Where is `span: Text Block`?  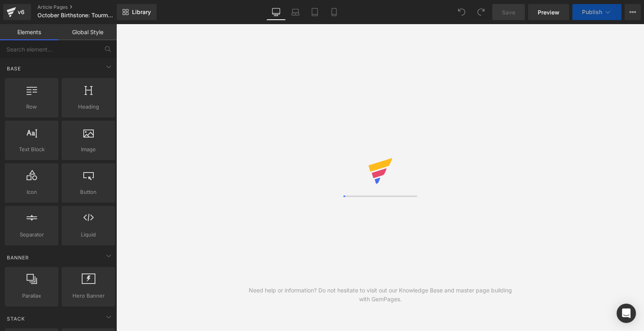
span: Text Block is located at coordinates (31, 149).